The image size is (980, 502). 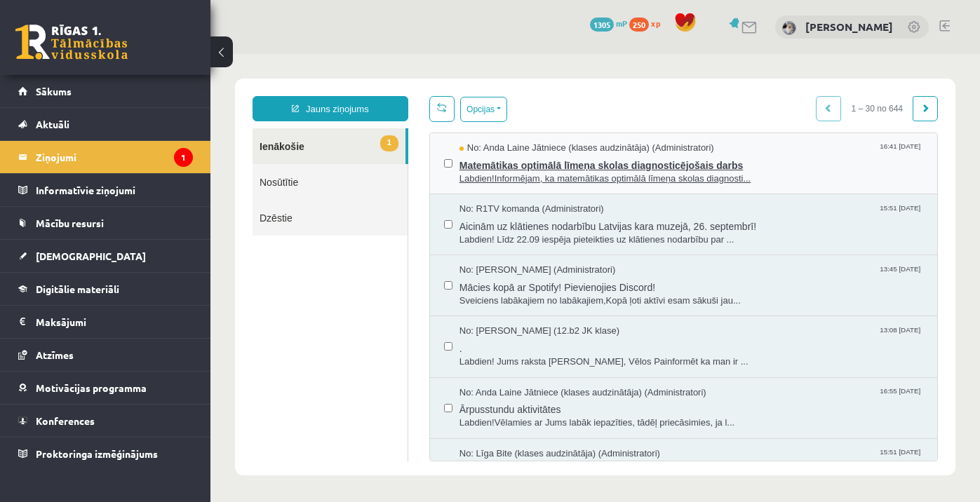 I want to click on span: Matemātikas optimālā līmeņa skolas diagnosticējošais darbs, so click(x=480, y=109).